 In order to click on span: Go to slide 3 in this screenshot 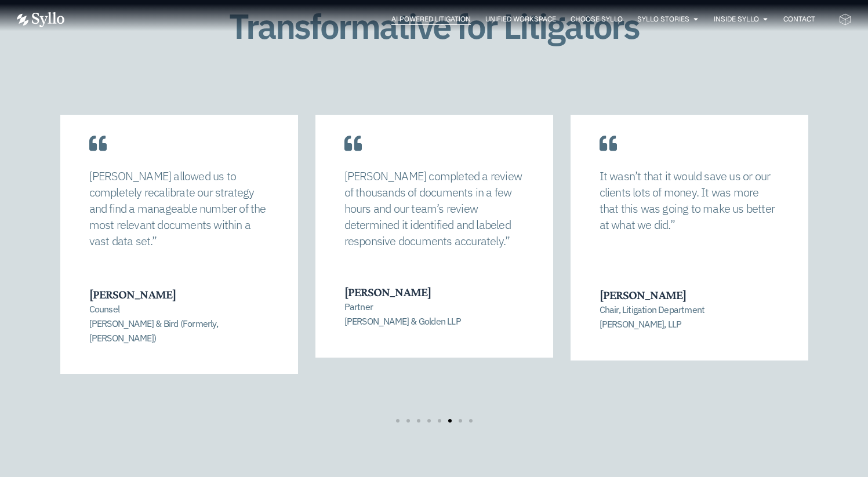, I will do `click(419, 420)`.